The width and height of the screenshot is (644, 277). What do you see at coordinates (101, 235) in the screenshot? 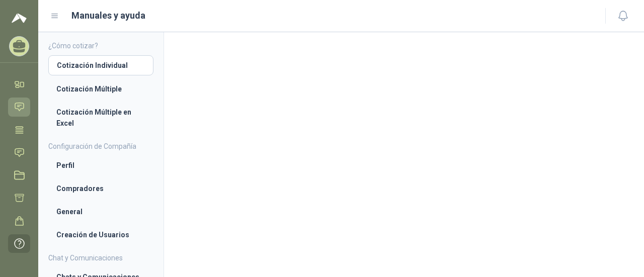
I see `li: Creación de Usuarios` at bounding box center [101, 235].